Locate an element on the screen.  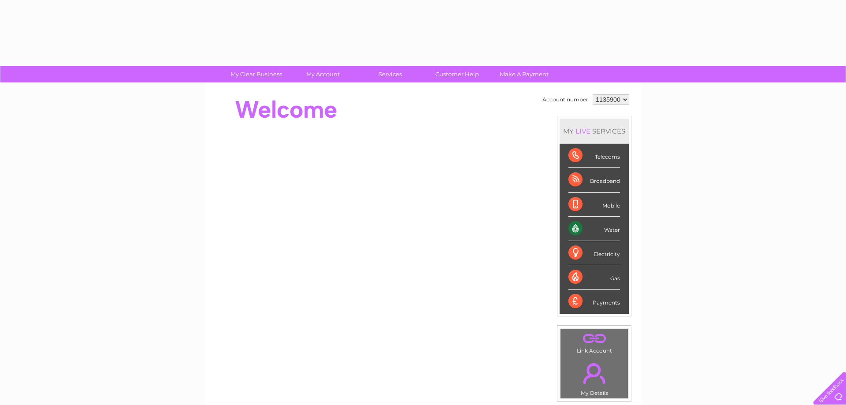
td: Account number is located at coordinates (565, 100).